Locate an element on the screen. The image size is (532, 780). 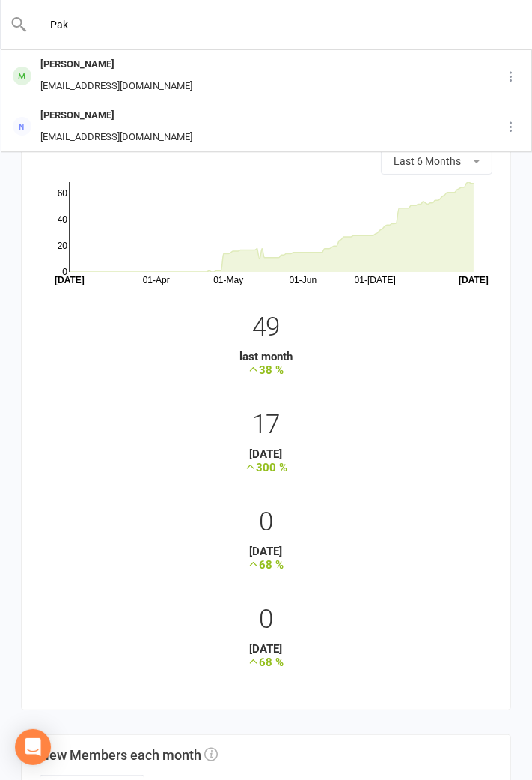
strong: last month is located at coordinates (266, 356).